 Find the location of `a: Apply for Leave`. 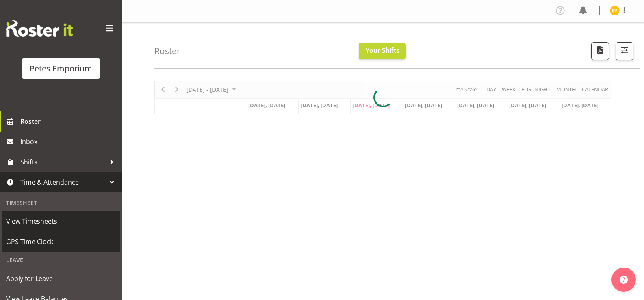

a: Apply for Leave is located at coordinates (61, 278).